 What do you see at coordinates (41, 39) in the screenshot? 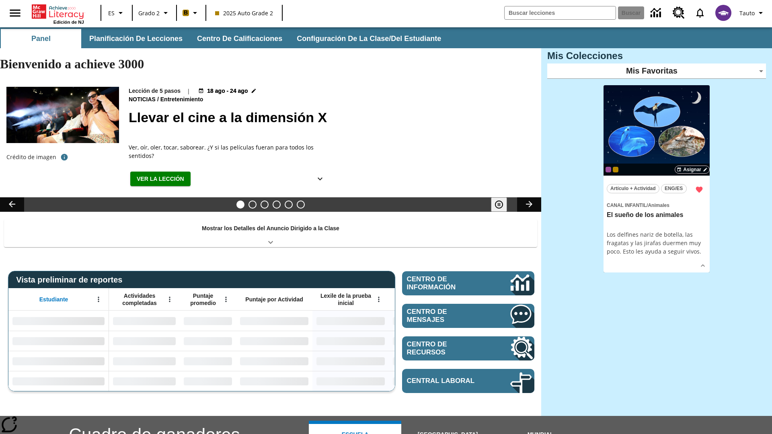
I see `button: Panel` at bounding box center [41, 39].